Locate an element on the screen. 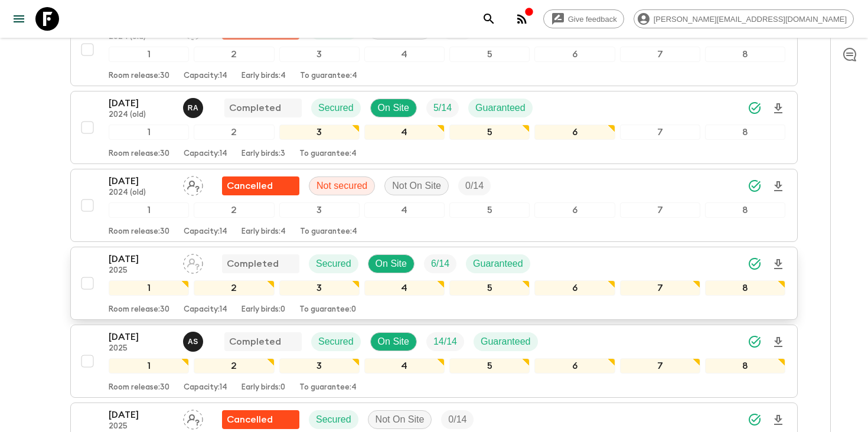  p: Early birds: 4 is located at coordinates (263, 76).